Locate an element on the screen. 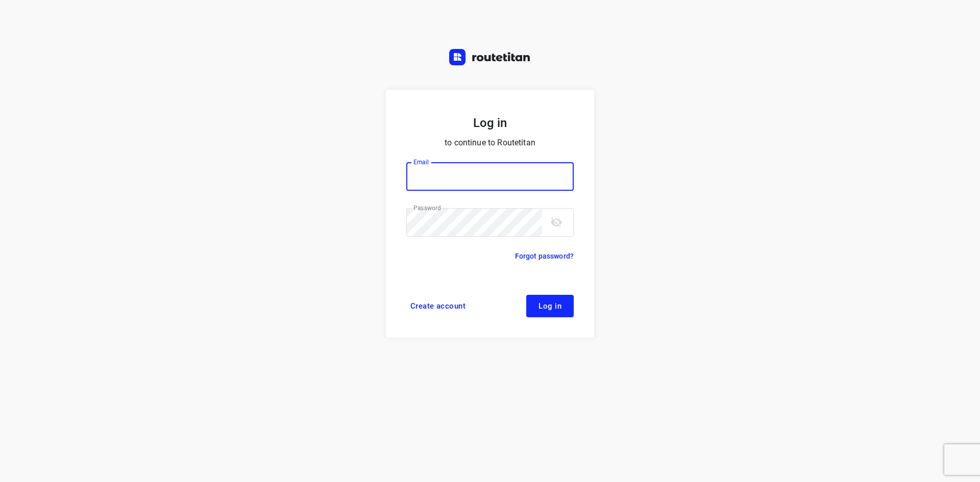 This screenshot has height=482, width=980. img: Routetitan is located at coordinates (490, 57).